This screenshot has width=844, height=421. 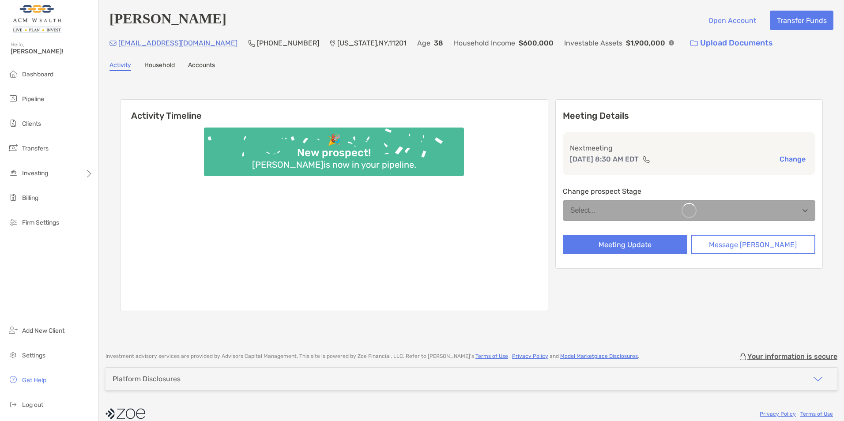 I want to click on img: investing icon, so click(x=13, y=173).